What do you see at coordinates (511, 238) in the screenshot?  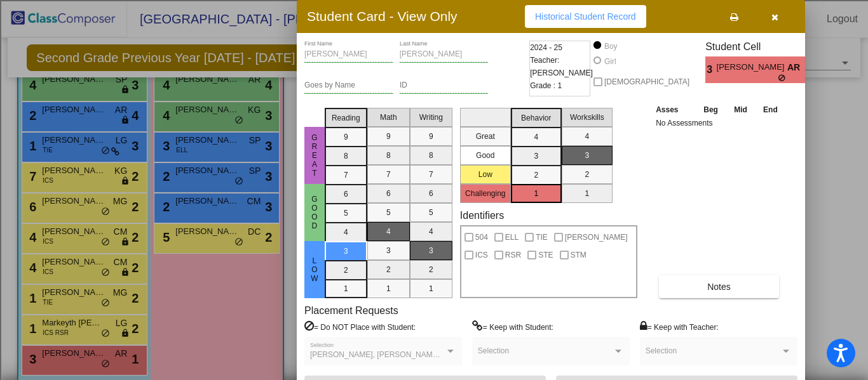 I see `span: ELL` at bounding box center [511, 238].